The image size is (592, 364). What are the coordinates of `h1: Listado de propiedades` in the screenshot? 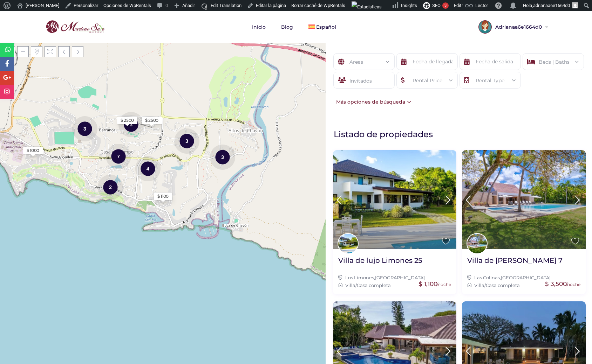 It's located at (461, 135).